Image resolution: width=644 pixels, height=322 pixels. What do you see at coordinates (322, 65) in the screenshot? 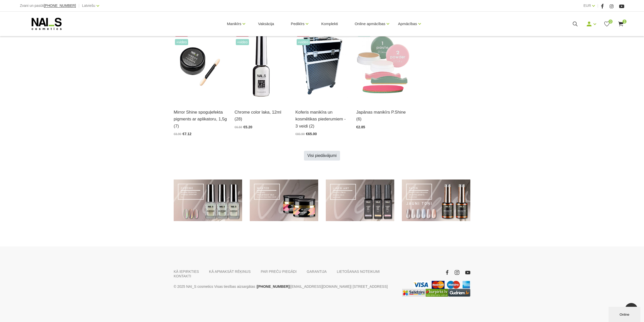
I see `img: Profesionāls Koferis manikīra un kosmētikas piederumiemPiejams dažādās krāsās:Melns, balts, zelta...` at bounding box center [322, 65].